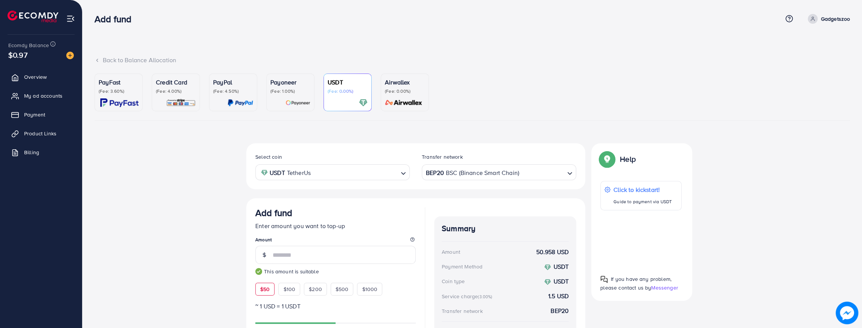  I want to click on span: Overview, so click(35, 77).